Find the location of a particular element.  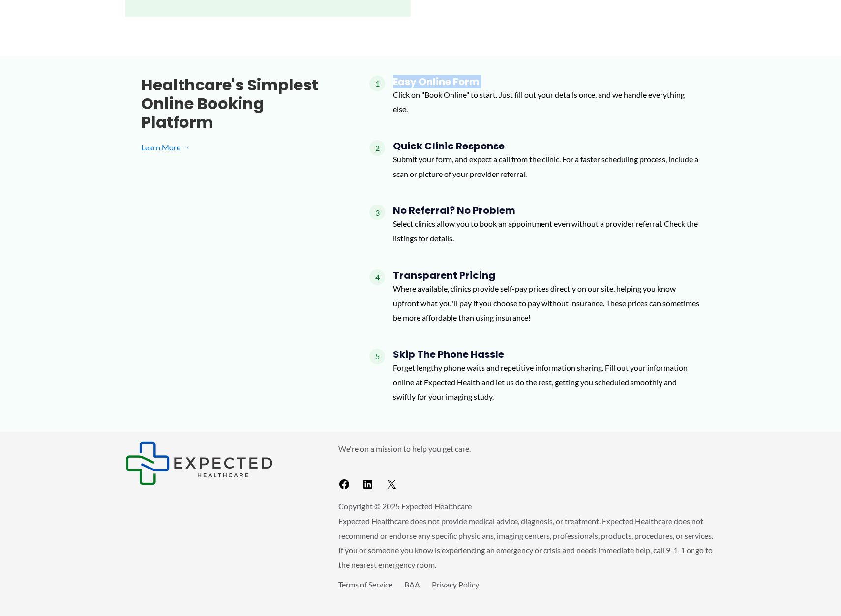

p: We're on a mission to help you get care. is located at coordinates (527, 449).